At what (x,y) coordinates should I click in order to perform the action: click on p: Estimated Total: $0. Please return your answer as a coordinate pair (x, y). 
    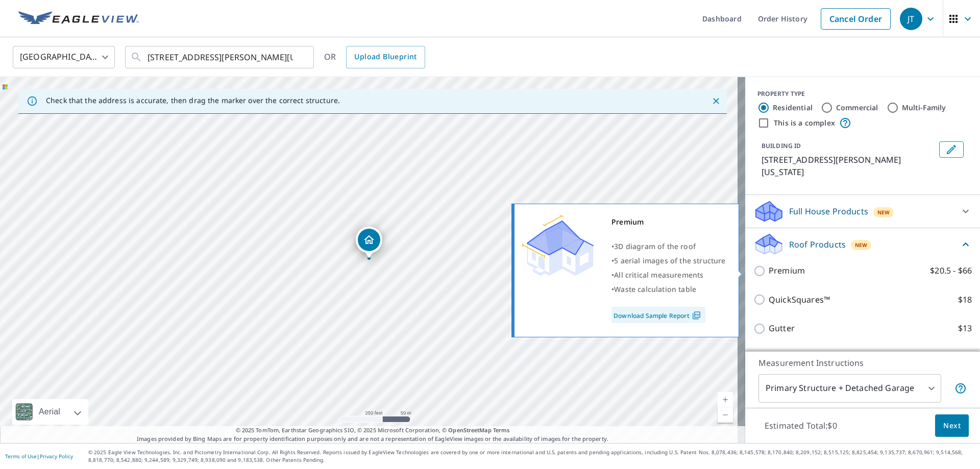
    Looking at the image, I should click on (801, 425).